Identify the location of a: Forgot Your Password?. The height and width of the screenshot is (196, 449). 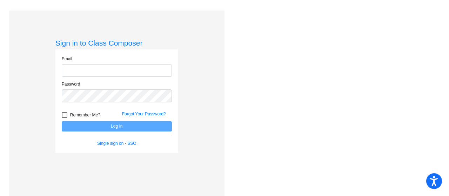
(144, 114).